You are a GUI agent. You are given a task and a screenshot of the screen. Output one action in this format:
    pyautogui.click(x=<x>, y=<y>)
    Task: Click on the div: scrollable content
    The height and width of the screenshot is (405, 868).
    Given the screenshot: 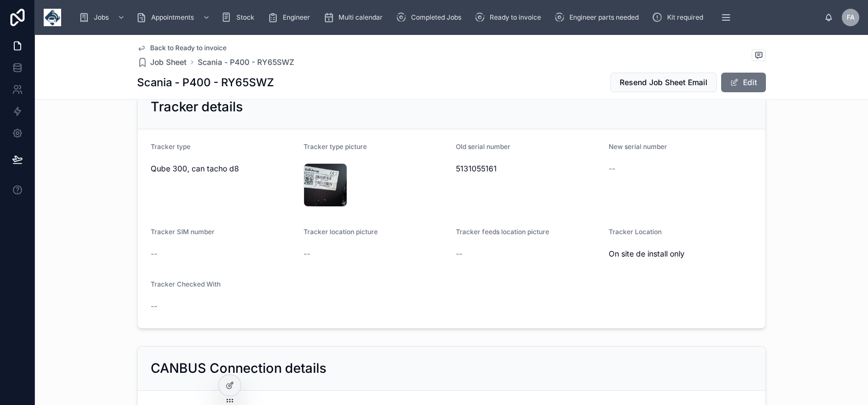 What is the action you would take?
    pyautogui.click(x=447, y=17)
    